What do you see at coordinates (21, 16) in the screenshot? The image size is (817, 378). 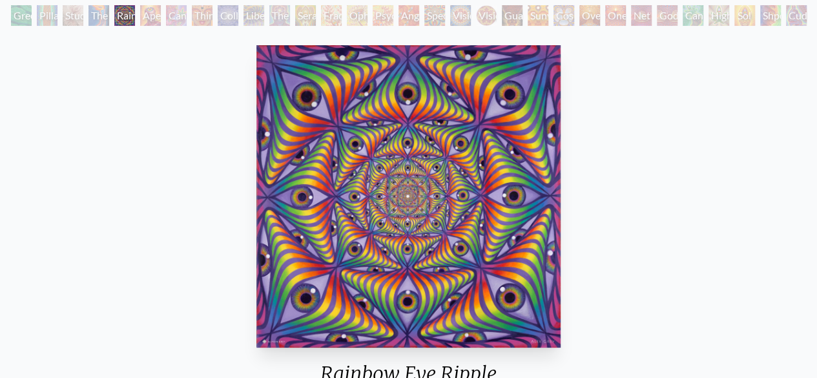 I see `div: Green Hand` at bounding box center [21, 16].